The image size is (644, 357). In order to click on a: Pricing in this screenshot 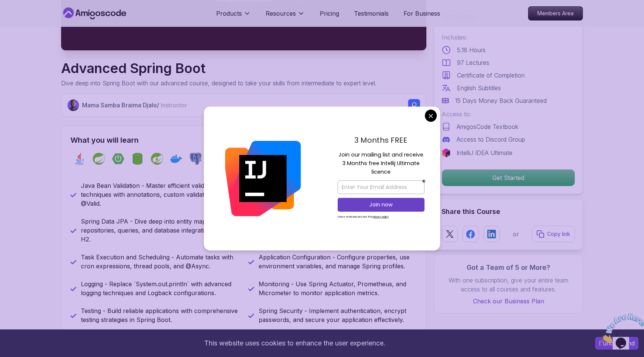, I will do `click(329, 13)`.